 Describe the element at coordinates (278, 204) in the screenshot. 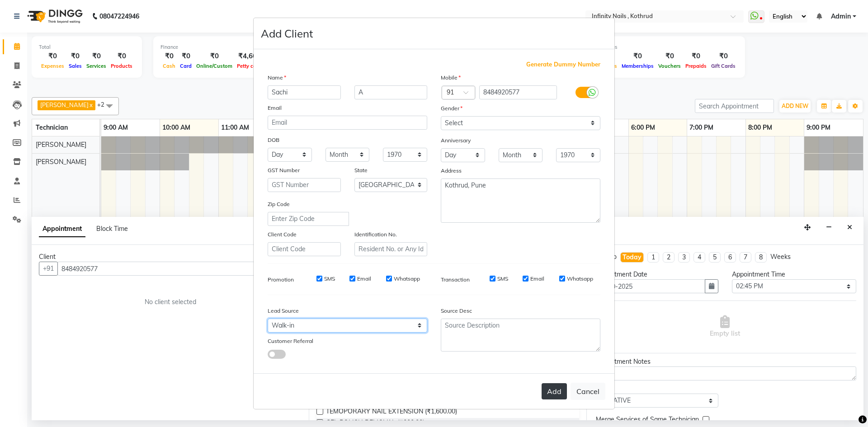

I see `label: Zip Code` at that location.